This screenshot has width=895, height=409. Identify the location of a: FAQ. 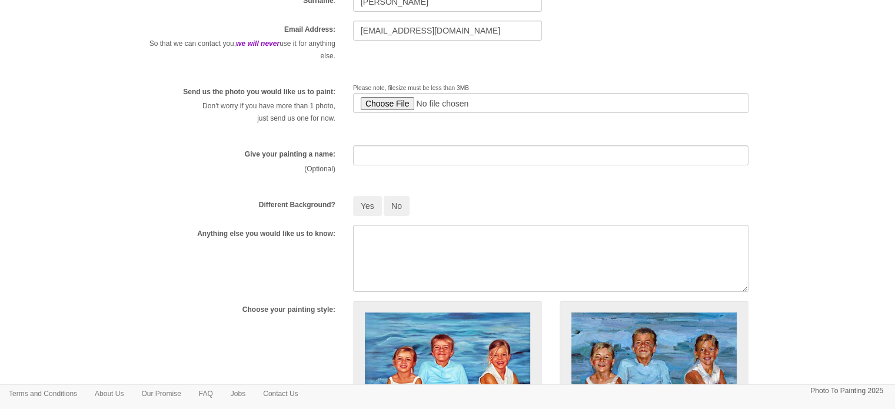
(206, 393).